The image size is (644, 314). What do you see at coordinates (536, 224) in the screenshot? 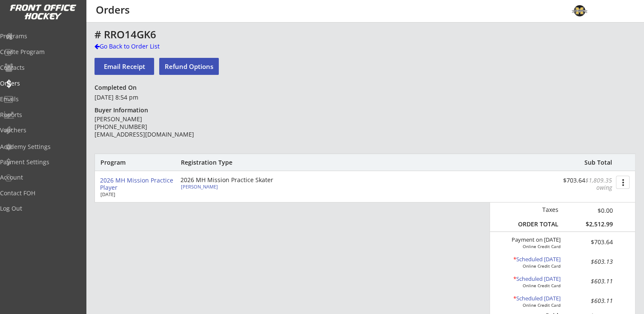
I see `div: ORDER TOTAL` at bounding box center [536, 224].